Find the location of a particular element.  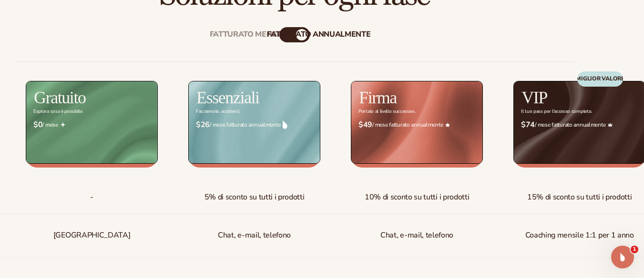

img: free_bg.png is located at coordinates (91, 122).